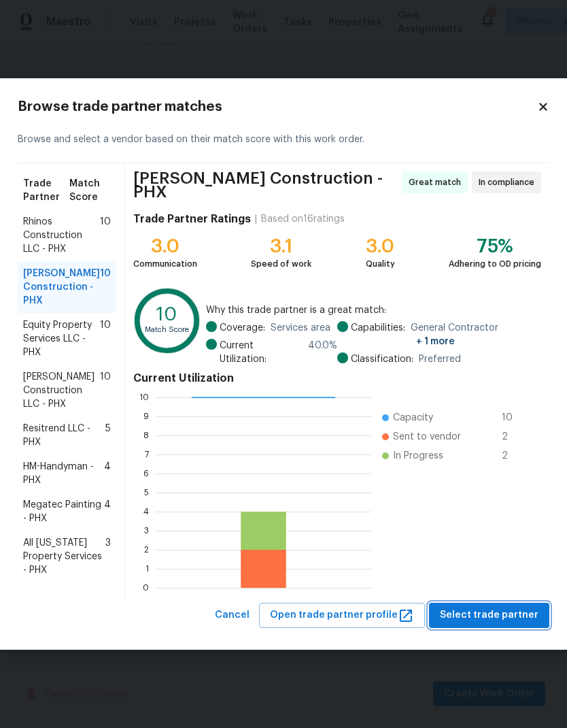  What do you see at coordinates (322, 352) in the screenshot?
I see `span: 40.0 %` at bounding box center [322, 352].